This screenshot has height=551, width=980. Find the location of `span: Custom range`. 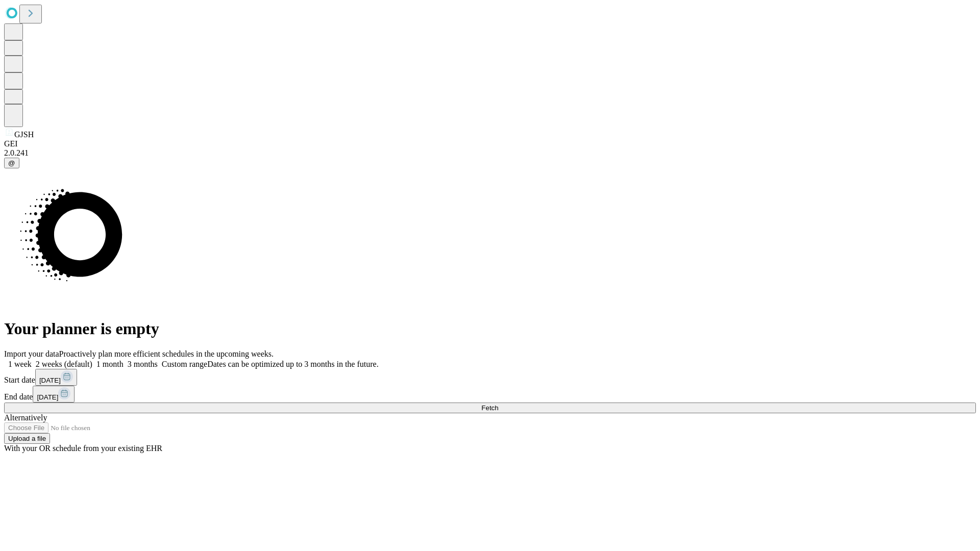

span: Custom range is located at coordinates (184, 364).